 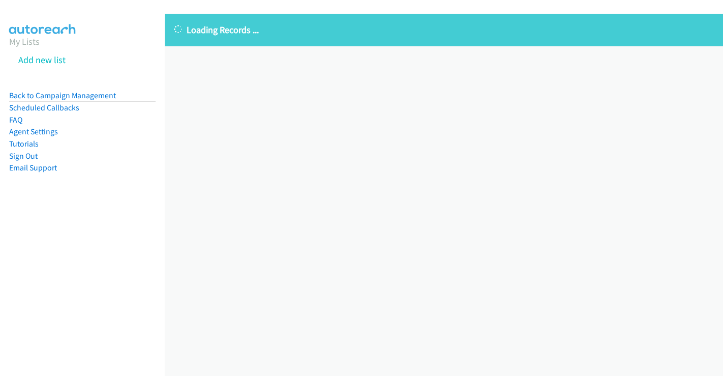 I want to click on a: FAQ, so click(x=16, y=119).